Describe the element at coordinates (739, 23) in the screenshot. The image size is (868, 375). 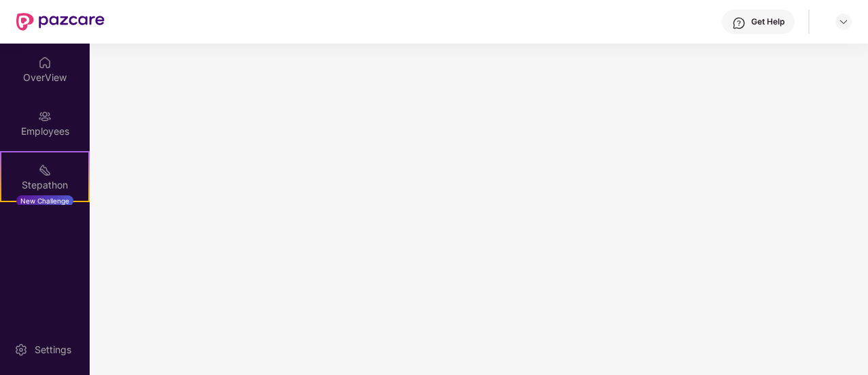
I see `img: svg+xml;base64,PHN2ZyBpZD0iSGVscC0zMngzMiIgeG1sbnM9Imh0dHA6Ly93d3cudzMub3JnLzIwMDAvc3ZnIiB3aWR0aD...` at that location.